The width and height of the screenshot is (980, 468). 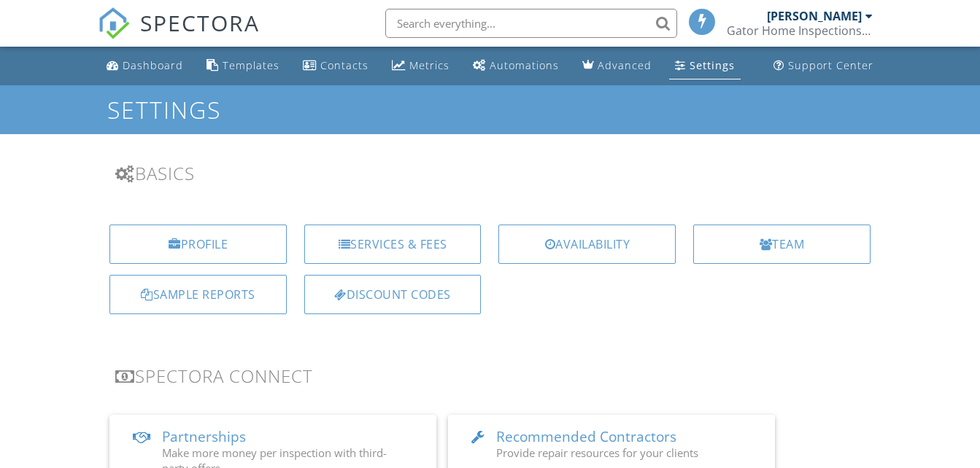 What do you see at coordinates (616, 66) in the screenshot?
I see `a: Advanced` at bounding box center [616, 66].